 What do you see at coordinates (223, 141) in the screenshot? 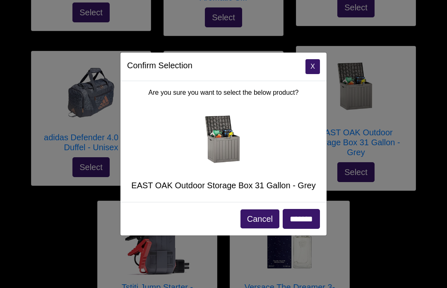
I see `div: Are you sure you want to select the below product?` at bounding box center [223, 141].